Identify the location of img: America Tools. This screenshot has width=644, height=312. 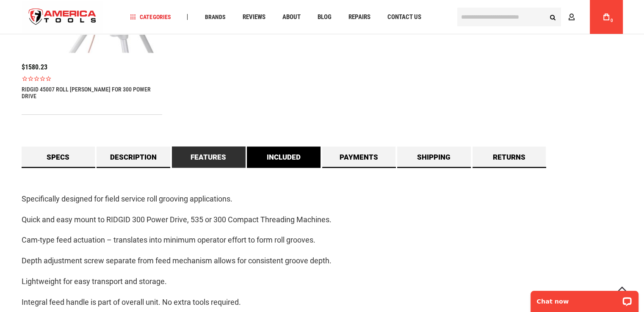
(63, 17).